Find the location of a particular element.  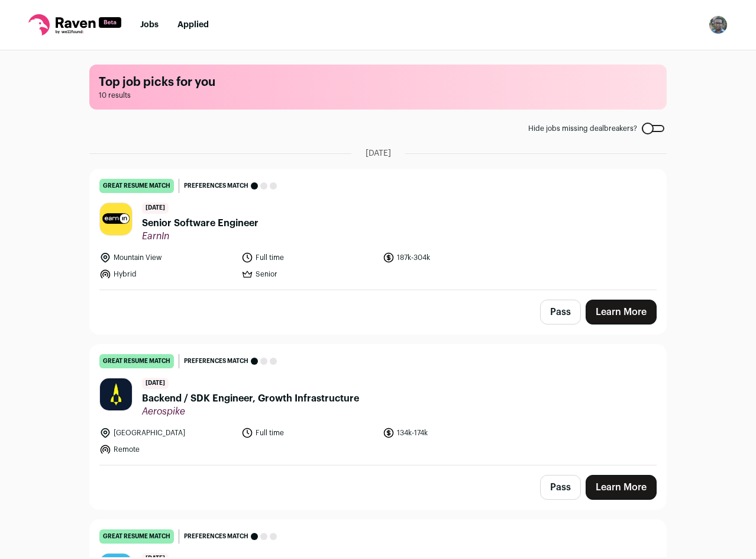

li: Hybrid is located at coordinates (167, 274).